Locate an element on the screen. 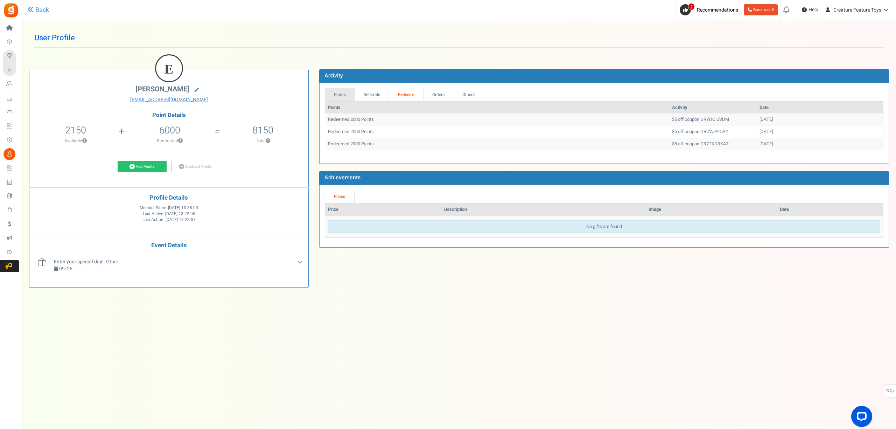 The width and height of the screenshot is (896, 429). a: Orders is located at coordinates (438, 94).